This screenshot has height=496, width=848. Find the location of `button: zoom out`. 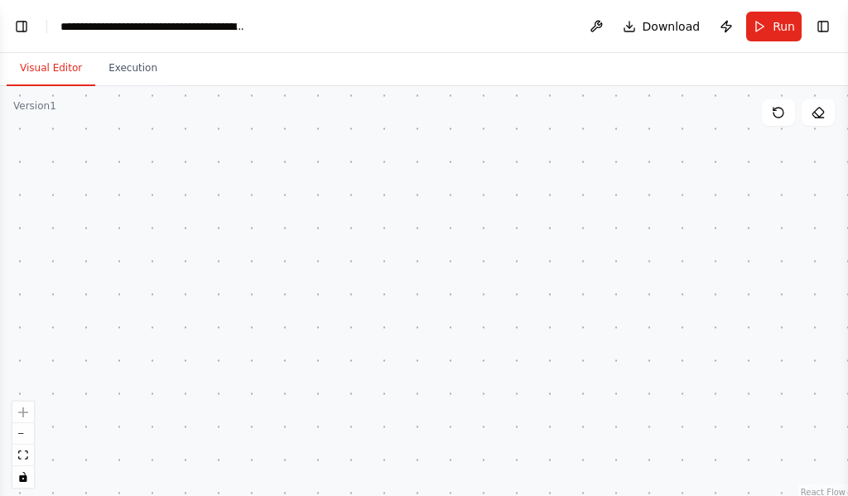

button: zoom out is located at coordinates (23, 434).